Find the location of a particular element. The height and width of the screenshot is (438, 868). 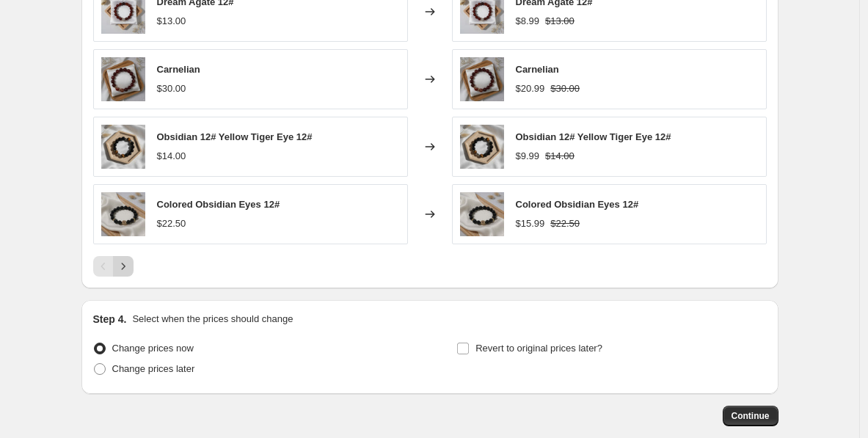

h2: Step 4. is located at coordinates (110, 319).